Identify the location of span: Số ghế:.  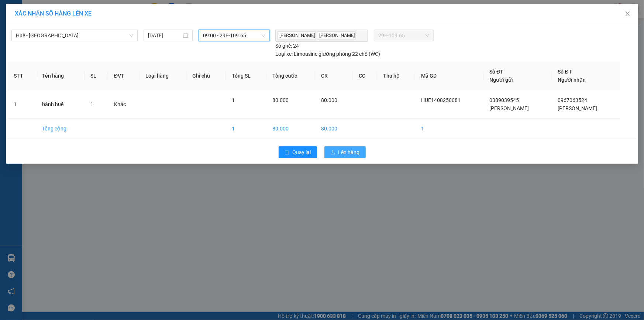
(284, 45).